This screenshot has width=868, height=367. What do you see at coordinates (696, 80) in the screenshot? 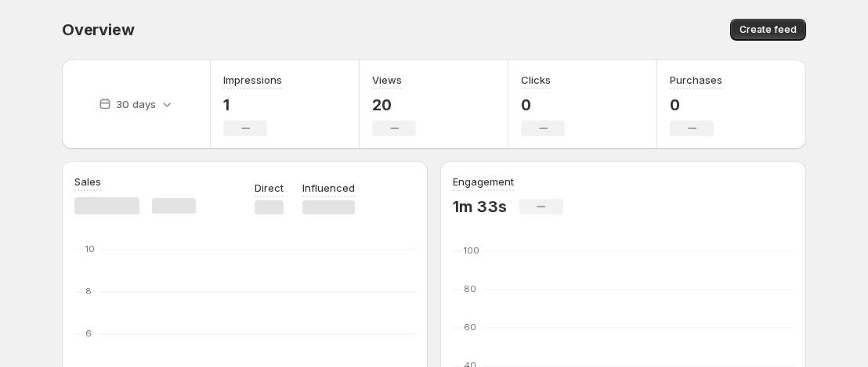
I see `h3: Purchases` at bounding box center [696, 80].